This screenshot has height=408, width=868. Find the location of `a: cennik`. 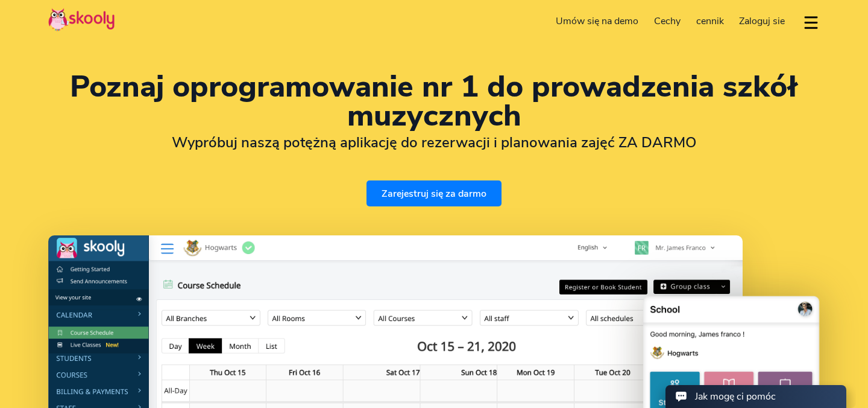

a: cennik is located at coordinates (710, 21).